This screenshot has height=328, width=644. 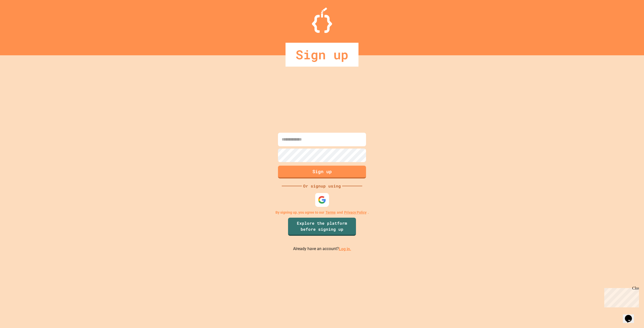 What do you see at coordinates (322, 212) in the screenshot?
I see `p: By signing up, you agree to our and .` at bounding box center [322, 212].